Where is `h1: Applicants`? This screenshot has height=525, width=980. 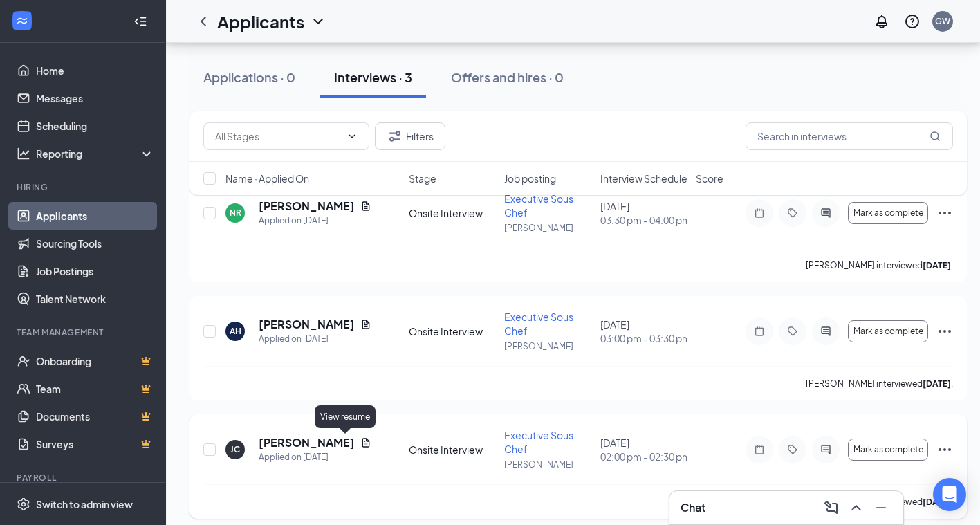
h1: Applicants is located at coordinates (261, 22).